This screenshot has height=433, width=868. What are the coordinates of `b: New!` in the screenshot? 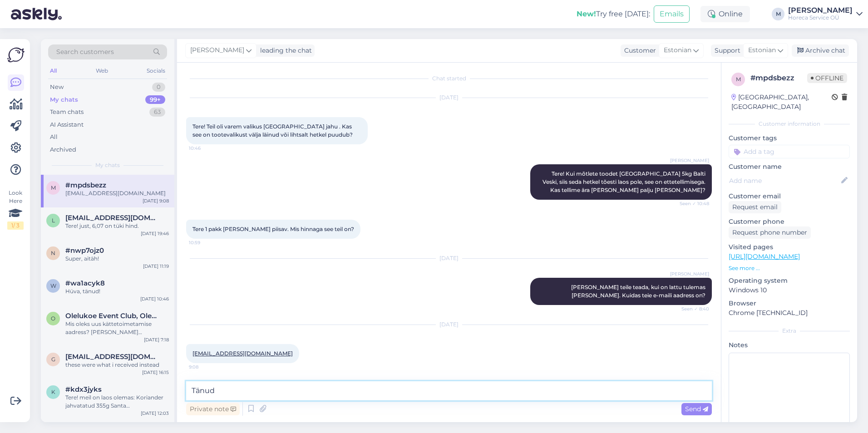 It's located at (586, 14).